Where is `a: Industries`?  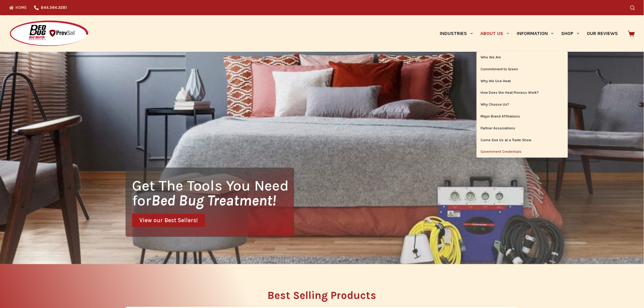 a: Industries is located at coordinates (456, 33).